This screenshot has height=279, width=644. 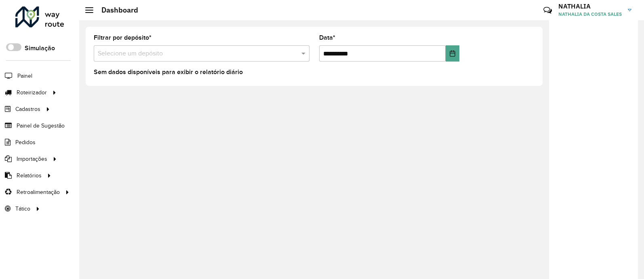 What do you see at coordinates (28, 109) in the screenshot?
I see `span: Cadastros` at bounding box center [28, 109].